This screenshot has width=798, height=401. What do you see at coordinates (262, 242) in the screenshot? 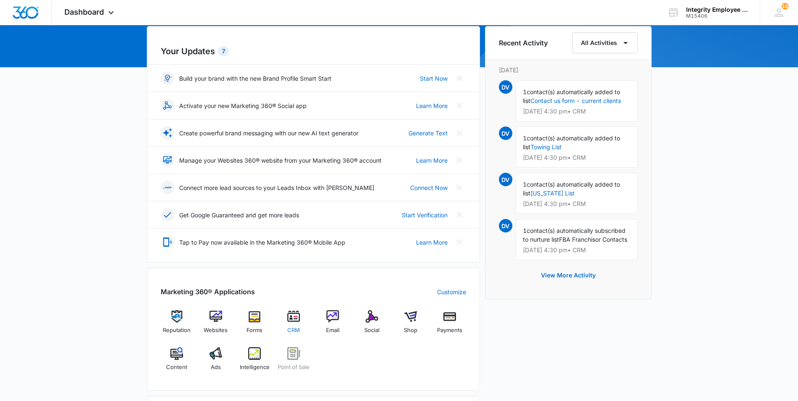
I see `p: Tap to Pay now available in the Marketing 360® Mobile App` at bounding box center [262, 242].